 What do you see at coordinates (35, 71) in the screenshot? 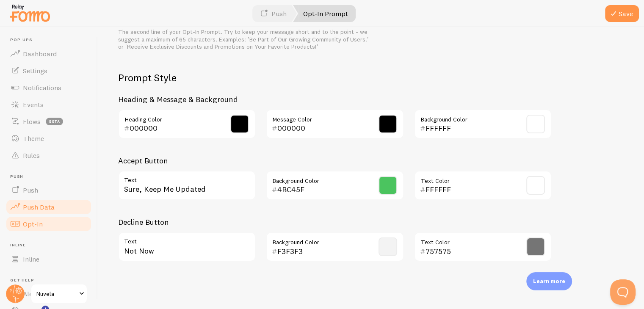
I see `span: Settings` at bounding box center [35, 71].